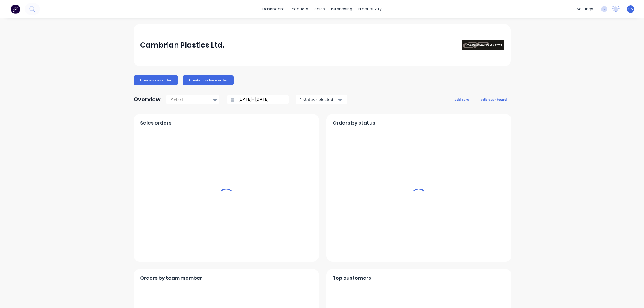 The height and width of the screenshot is (308, 644). Describe the element at coordinates (354, 123) in the screenshot. I see `span: Orders by status` at that location.